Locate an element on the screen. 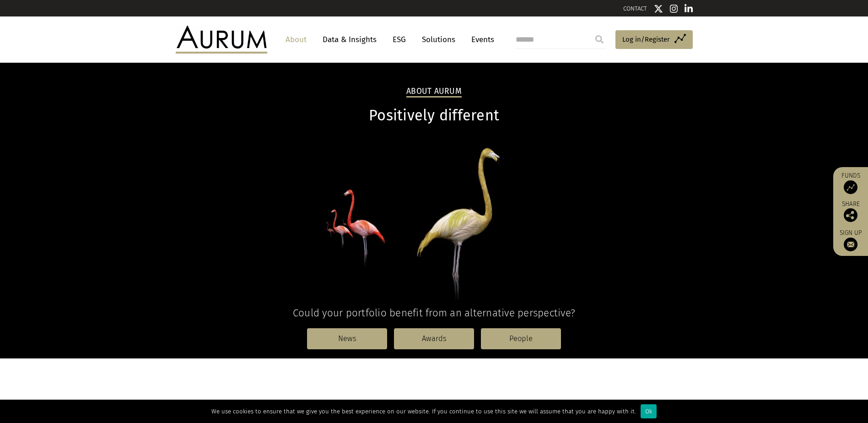 This screenshot has height=423, width=868. img: Linkedin icon is located at coordinates (689, 8).